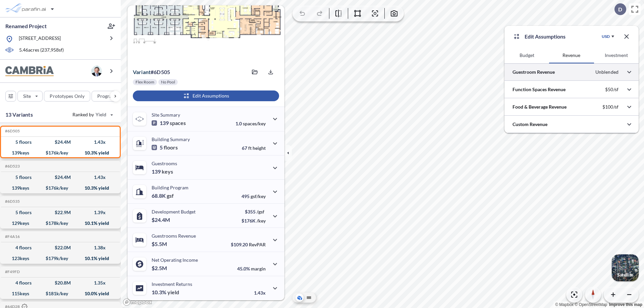 This screenshot has width=644, height=308. What do you see at coordinates (258, 196) in the screenshot?
I see `span: gsf/key` at bounding box center [258, 196].